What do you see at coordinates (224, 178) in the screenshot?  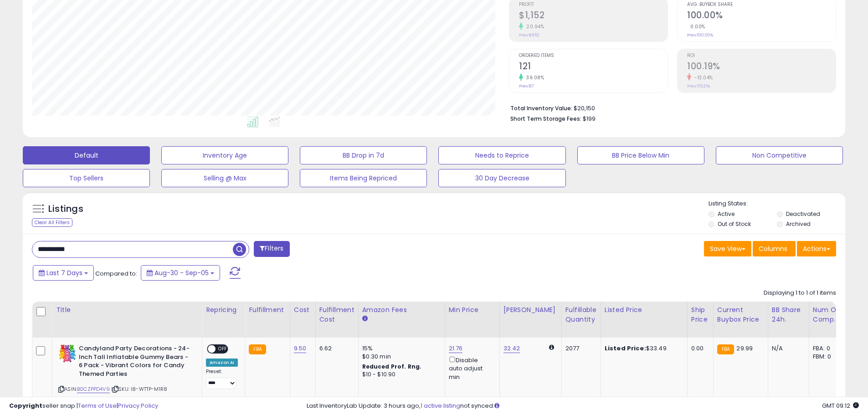 I see `button: Selling @ Max` at bounding box center [224, 178].